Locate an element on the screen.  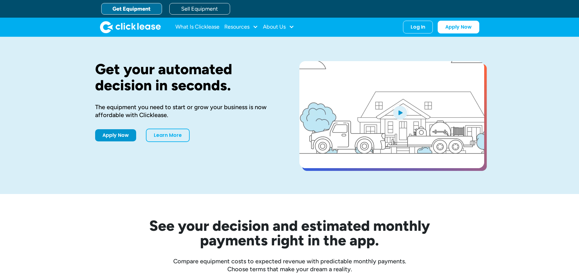
div: Log In is located at coordinates (418, 27).